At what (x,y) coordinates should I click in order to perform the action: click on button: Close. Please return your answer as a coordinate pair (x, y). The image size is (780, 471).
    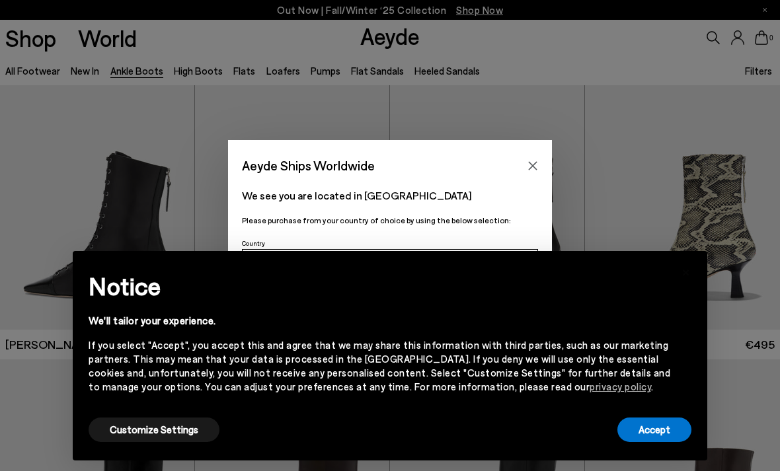
    Looking at the image, I should click on (533, 166).